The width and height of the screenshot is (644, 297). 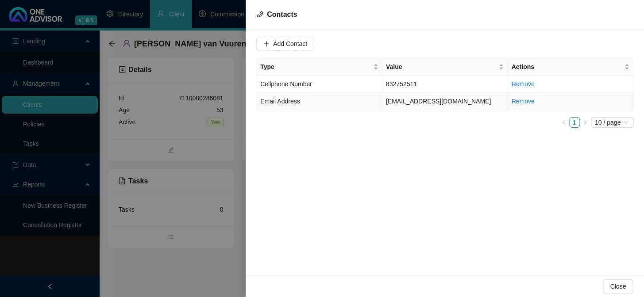 What do you see at coordinates (280, 101) in the screenshot?
I see `span: Email Address` at bounding box center [280, 101].